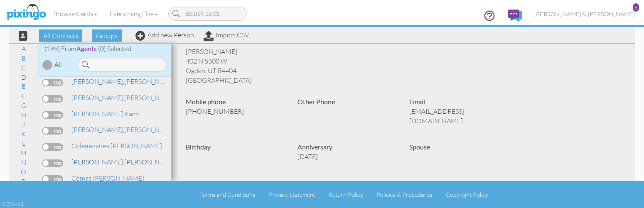 This screenshot has width=644, height=208. Describe the element at coordinates (24, 182) in the screenshot. I see `a: P` at that location.